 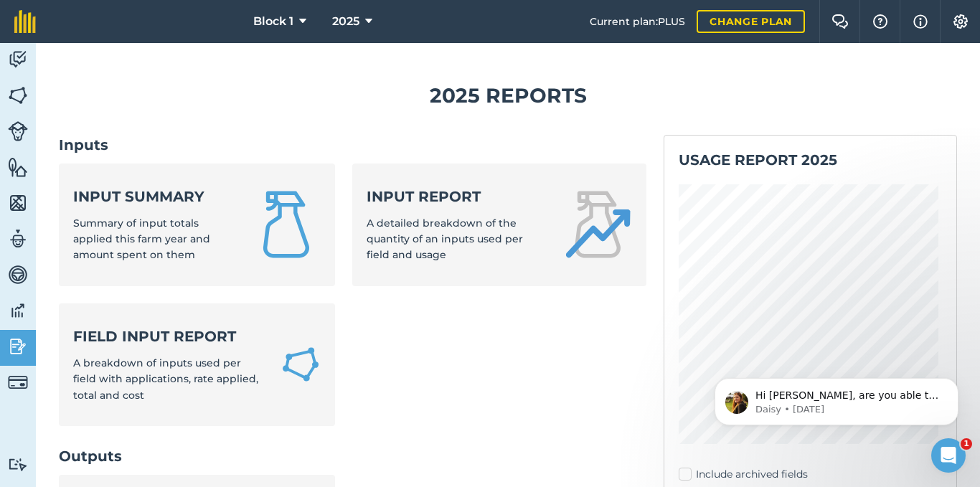 I want to click on div: message notification from Daisy, 7w ago. Hi Arnold, are you able to help by writing a review? ⭐️ ..., so click(x=143, y=54).